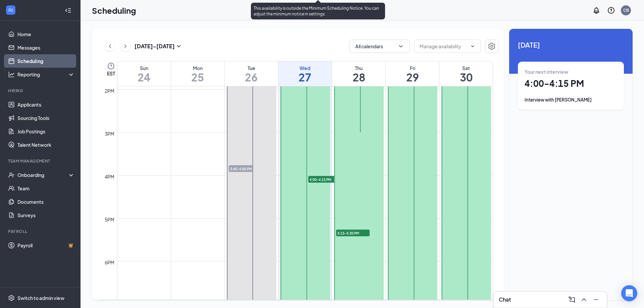 The image size is (644, 308). I want to click on div: 6pm, so click(109, 262).